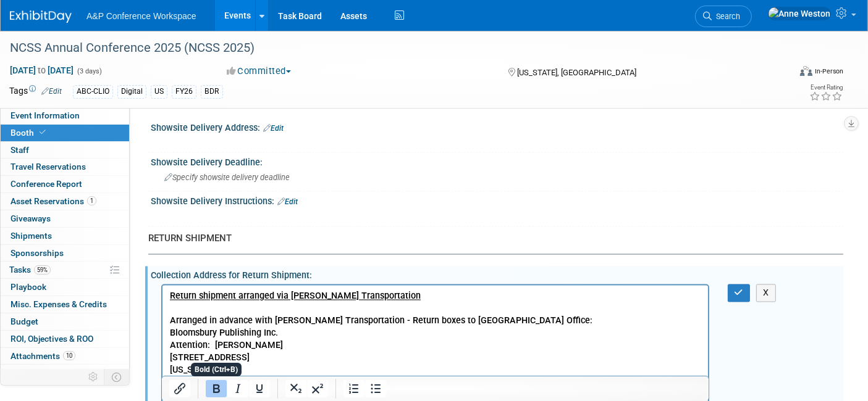 Image resolution: width=868 pixels, height=401 pixels. What do you see at coordinates (65, 321) in the screenshot?
I see `a: Budget` at bounding box center [65, 321].